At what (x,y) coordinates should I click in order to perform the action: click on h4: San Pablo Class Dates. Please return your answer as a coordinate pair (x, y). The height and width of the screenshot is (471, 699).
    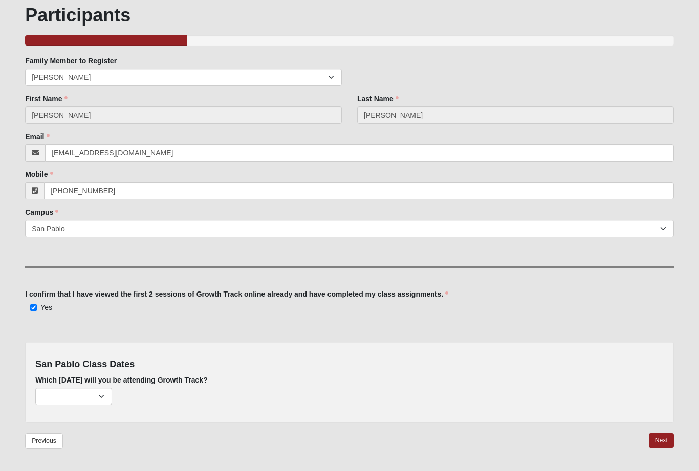
    Looking at the image, I should click on (349, 365).